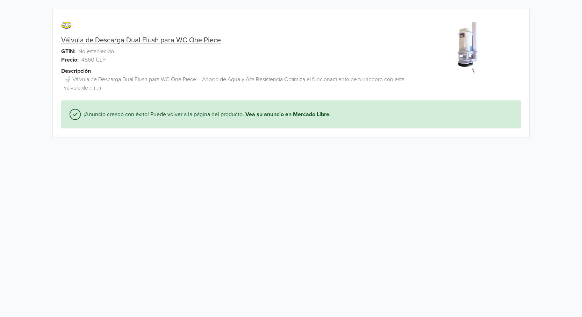 This screenshot has width=582, height=317. Describe the element at coordinates (96, 51) in the screenshot. I see `span: No establecido` at that location.